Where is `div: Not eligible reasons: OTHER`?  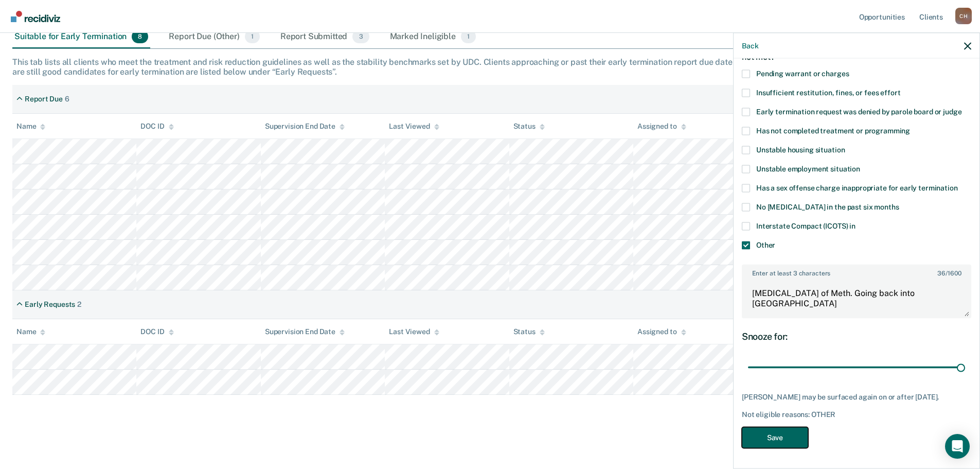 div: Not eligible reasons: OTHER is located at coordinates (857, 414).